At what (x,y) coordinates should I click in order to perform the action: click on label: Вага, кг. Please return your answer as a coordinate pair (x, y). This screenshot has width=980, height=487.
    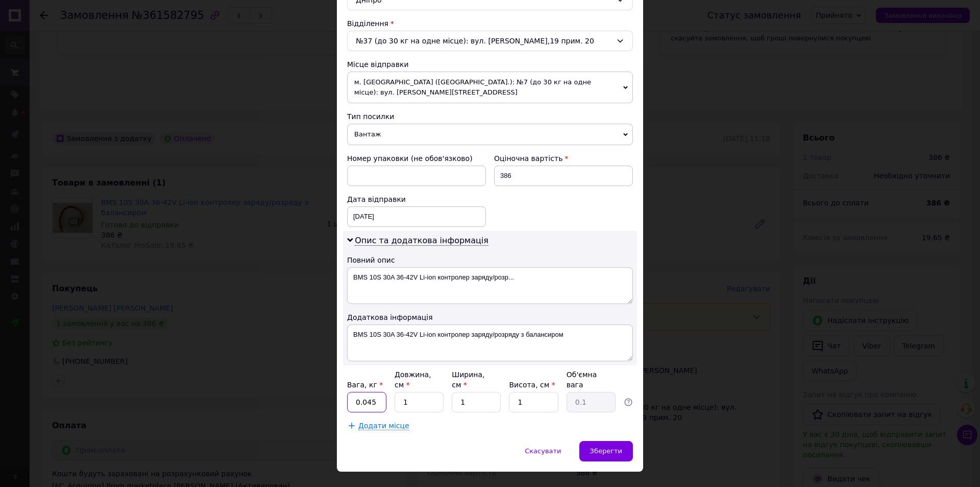
    Looking at the image, I should click on (365, 385).